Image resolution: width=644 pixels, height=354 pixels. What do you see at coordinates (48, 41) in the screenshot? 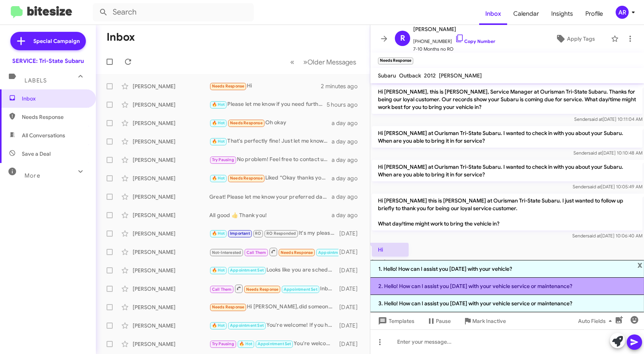
I see `a: Special Campaign` at bounding box center [48, 41].